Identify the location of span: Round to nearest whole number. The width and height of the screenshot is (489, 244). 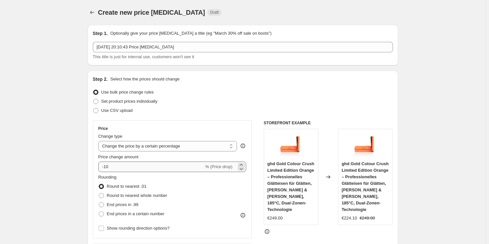
(137, 195).